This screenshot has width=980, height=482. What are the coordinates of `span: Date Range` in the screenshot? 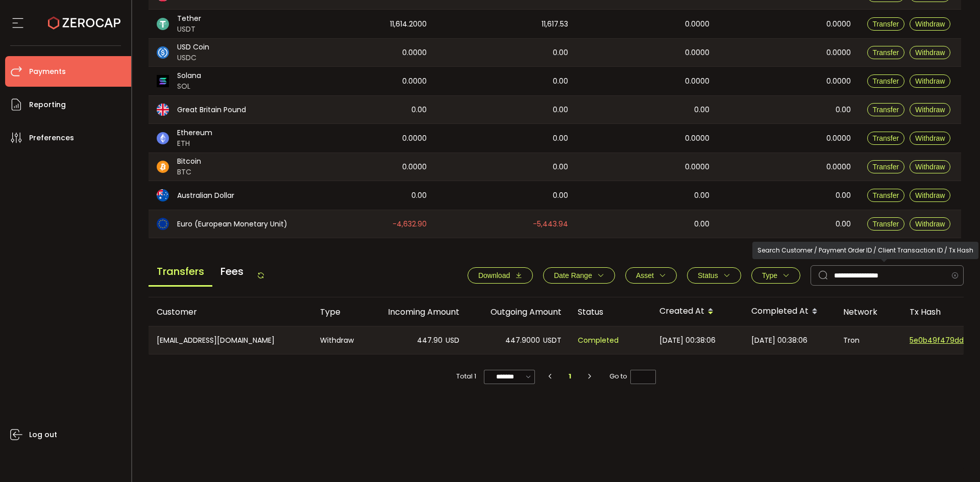 It's located at (572, 275).